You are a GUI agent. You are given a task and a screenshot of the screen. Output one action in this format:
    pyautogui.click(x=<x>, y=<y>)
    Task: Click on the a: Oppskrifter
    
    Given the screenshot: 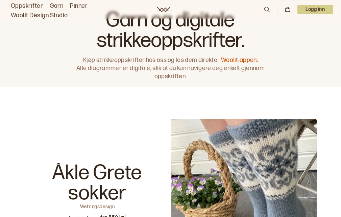 What is the action you would take?
    pyautogui.click(x=27, y=6)
    